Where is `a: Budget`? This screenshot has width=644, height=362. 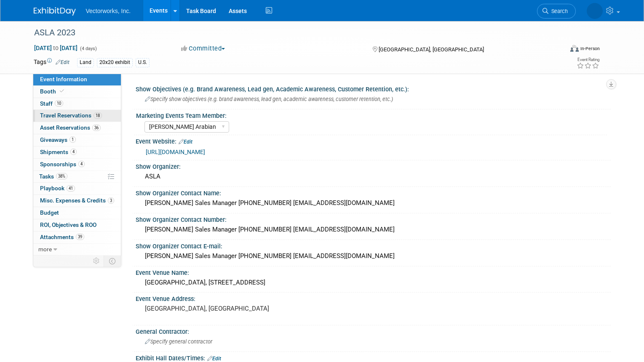 a: Budget is located at coordinates (77, 213).